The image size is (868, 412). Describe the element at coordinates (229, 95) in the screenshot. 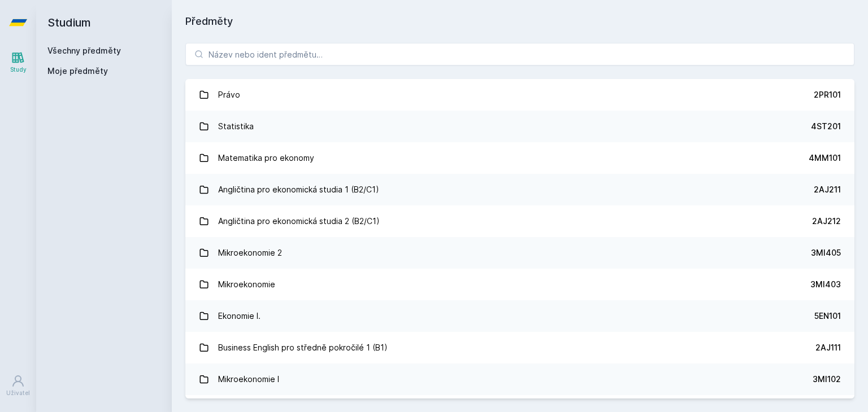

I see `div: Právo` at that location.